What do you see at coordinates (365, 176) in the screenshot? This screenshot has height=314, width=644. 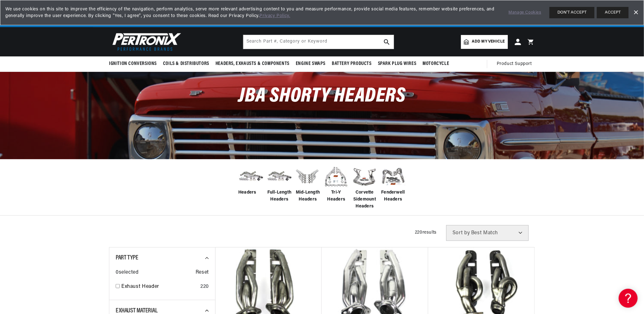 I see `img: Corvette Sidemount Headers` at bounding box center [365, 176].